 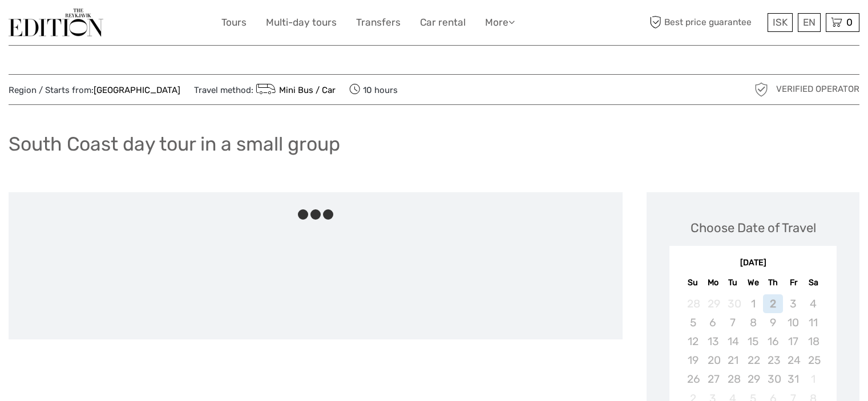 I want to click on a: Mini Bus / Car, so click(x=294, y=90).